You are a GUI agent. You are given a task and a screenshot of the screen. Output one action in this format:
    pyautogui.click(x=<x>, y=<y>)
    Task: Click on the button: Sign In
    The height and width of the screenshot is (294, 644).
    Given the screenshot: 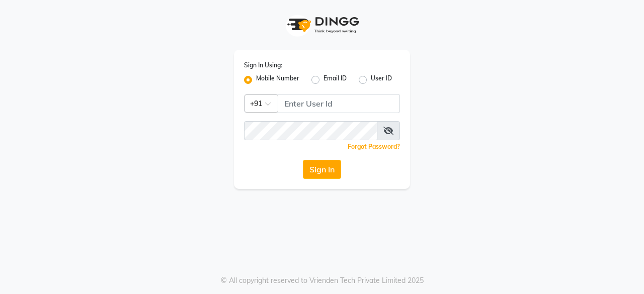 What is the action you would take?
    pyautogui.click(x=322, y=169)
    